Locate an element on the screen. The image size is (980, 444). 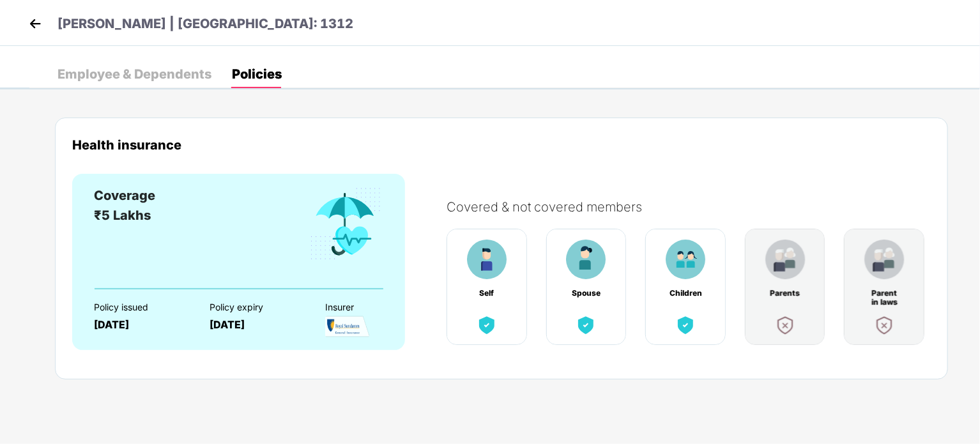
div: Self is located at coordinates (486, 294).